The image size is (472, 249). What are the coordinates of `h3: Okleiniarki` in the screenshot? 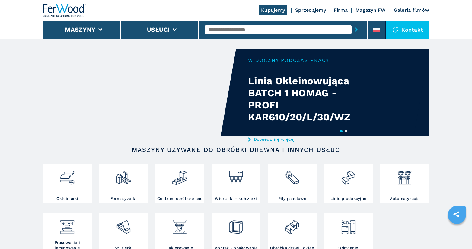 It's located at (67, 199).